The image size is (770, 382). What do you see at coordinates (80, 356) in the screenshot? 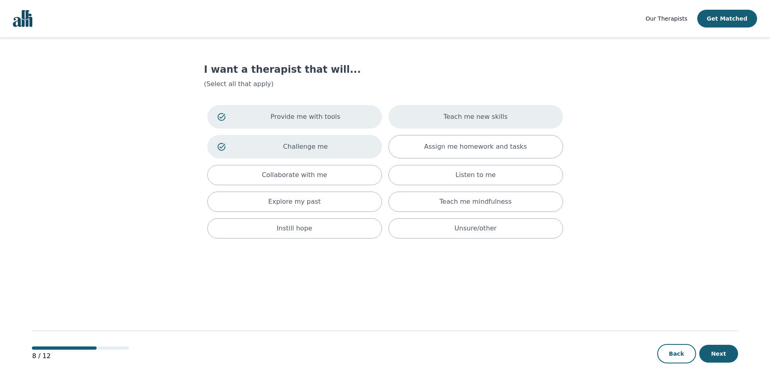
I see `p: 8 / 12` at bounding box center [80, 356].